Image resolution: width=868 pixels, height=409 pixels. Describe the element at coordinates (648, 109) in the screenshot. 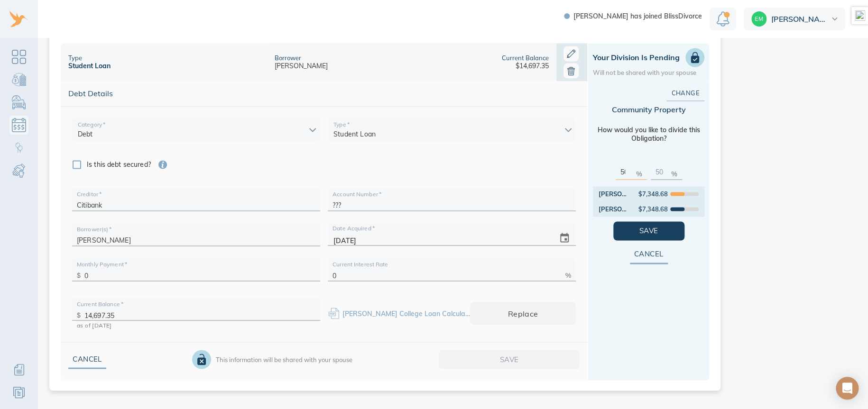

I see `div: Community Property` at that location.